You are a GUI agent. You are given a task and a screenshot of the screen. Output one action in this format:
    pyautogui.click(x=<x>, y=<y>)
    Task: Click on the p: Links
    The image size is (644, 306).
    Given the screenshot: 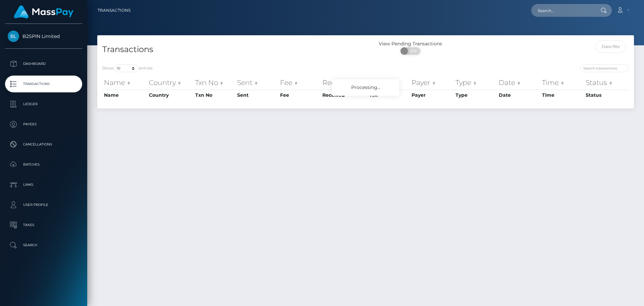 What is the action you would take?
    pyautogui.click(x=43, y=185)
    